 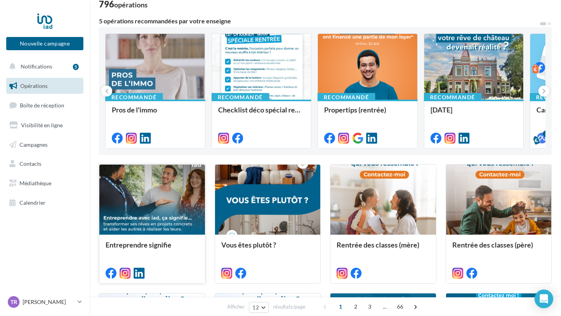 What do you see at coordinates (42, 105) in the screenshot?
I see `span: Boîte de réception` at bounding box center [42, 105].